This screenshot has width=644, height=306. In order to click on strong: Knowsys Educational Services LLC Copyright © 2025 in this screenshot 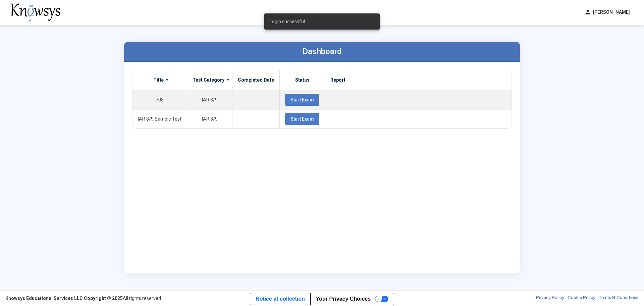, I will do `click(64, 298)`.